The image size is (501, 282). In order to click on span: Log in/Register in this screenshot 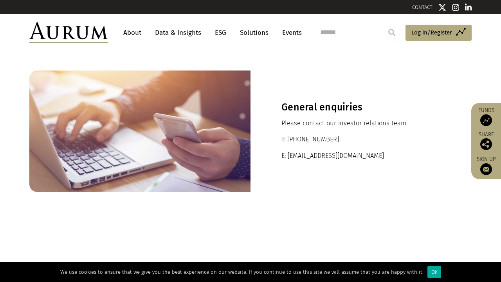, I will do `click(432, 33)`.